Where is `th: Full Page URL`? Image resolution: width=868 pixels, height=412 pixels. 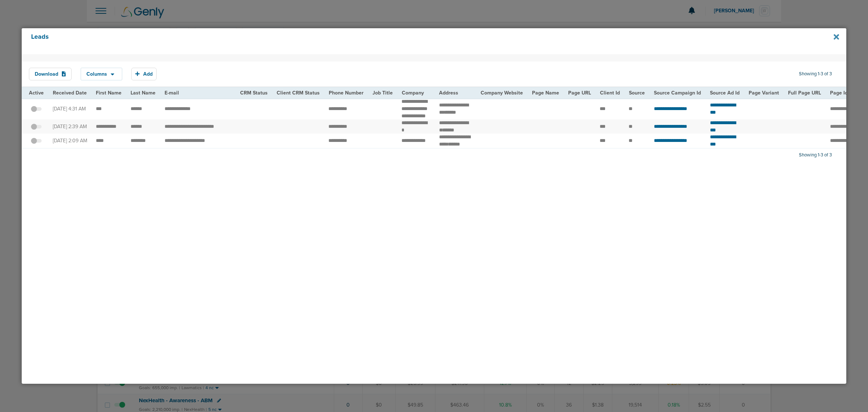 th: Full Page URL is located at coordinates (805, 93).